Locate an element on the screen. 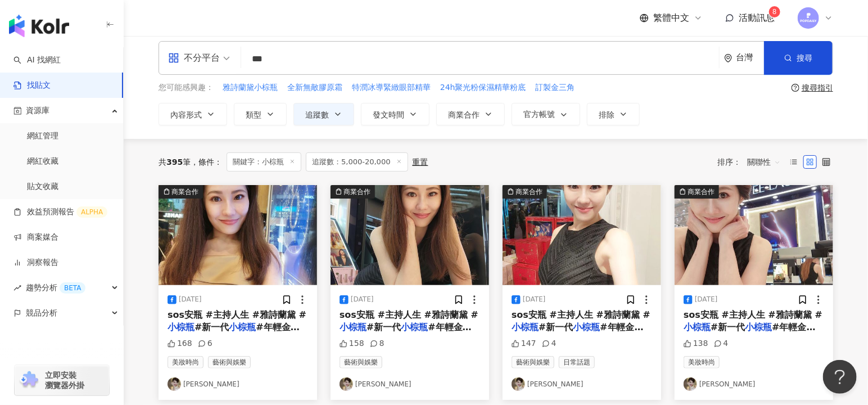  div: 8 is located at coordinates (377, 343).